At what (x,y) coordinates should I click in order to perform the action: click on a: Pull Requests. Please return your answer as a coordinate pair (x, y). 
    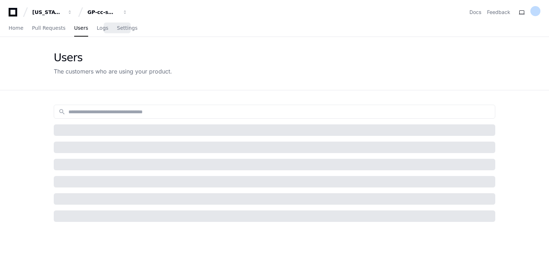
    Looking at the image, I should click on (48, 28).